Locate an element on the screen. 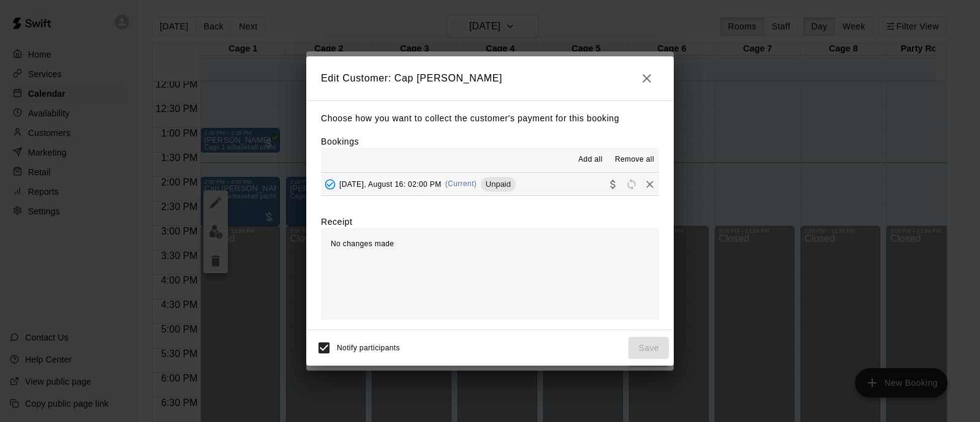 The width and height of the screenshot is (980, 422). label: Receipt is located at coordinates (336, 222).